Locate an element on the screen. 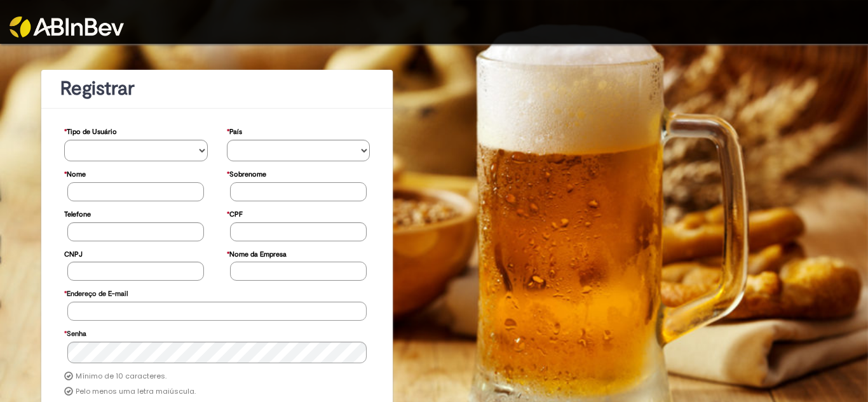  h1: Registrar is located at coordinates (217, 89).